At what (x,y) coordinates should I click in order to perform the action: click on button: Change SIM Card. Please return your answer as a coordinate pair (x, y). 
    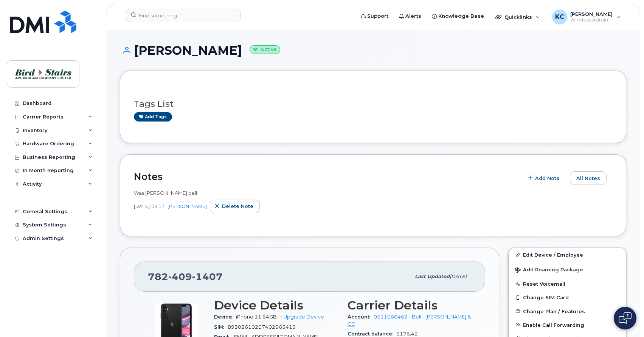
    Looking at the image, I should click on (567, 297).